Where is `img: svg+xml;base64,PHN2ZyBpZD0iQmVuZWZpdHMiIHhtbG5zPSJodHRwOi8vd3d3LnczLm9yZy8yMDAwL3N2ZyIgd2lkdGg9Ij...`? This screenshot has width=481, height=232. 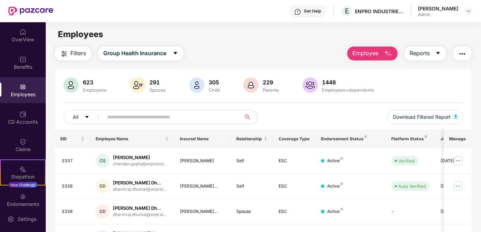 img: svg+xml;base64,PHN2ZyBpZD0iQmVuZWZpdHMiIHhtbG5zPSJodHRwOi8vd3d3LnczLm9yZy8yMDAwL3N2ZyIgd2lkdGg9Ij... is located at coordinates (23, 59).